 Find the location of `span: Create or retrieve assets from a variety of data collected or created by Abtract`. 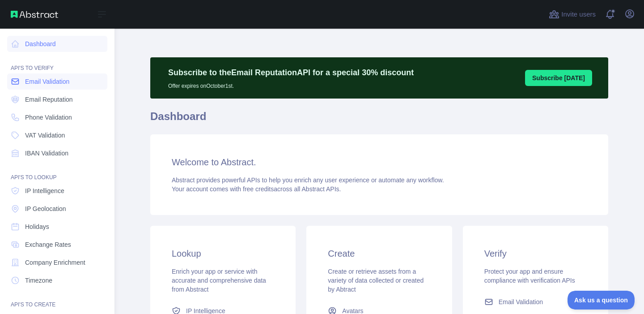

span: Create or retrieve assets from a variety of data collected or created by Abtract is located at coordinates (376, 280).